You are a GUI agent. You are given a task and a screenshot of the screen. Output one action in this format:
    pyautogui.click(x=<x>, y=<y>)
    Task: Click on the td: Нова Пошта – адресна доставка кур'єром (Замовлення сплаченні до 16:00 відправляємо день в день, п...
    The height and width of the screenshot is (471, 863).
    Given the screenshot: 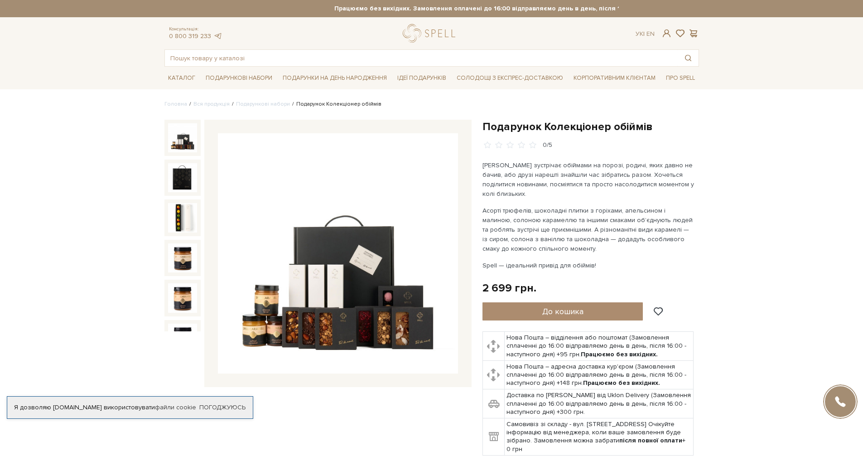 What is the action you would take?
    pyautogui.click(x=599, y=375)
    